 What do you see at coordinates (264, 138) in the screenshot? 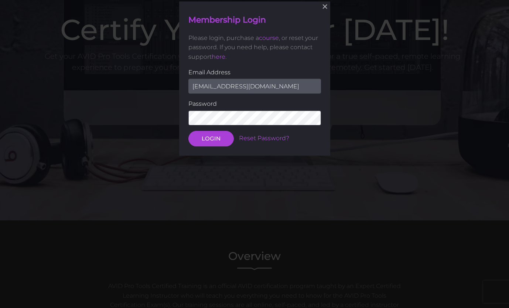
I see `a: Reset Password?` at bounding box center [264, 138].